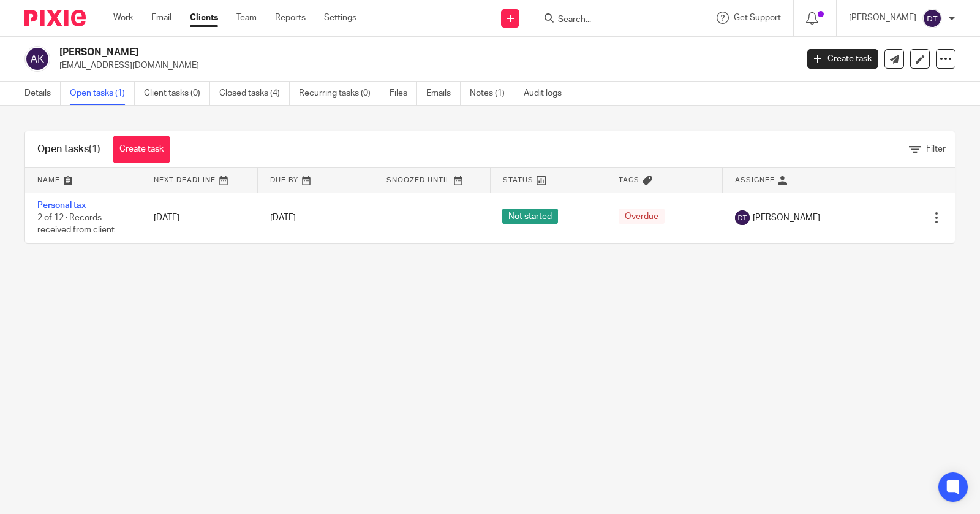 The height and width of the screenshot is (514, 980). What do you see at coordinates (340, 18) in the screenshot?
I see `a: Settings` at bounding box center [340, 18].